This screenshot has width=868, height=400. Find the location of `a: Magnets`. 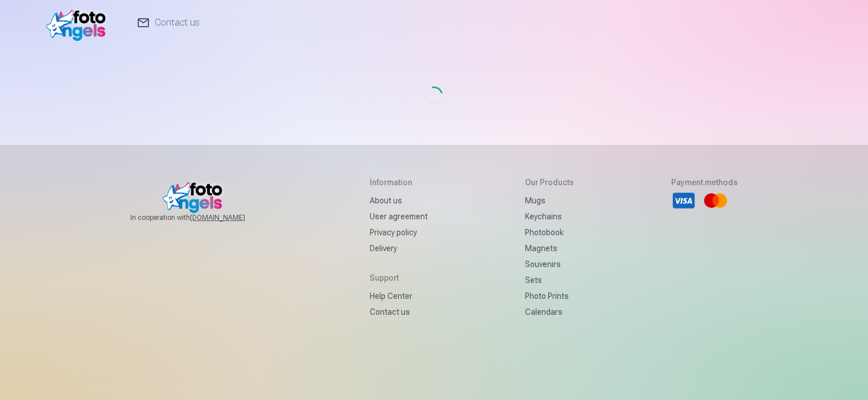

a: Magnets is located at coordinates (549, 248).